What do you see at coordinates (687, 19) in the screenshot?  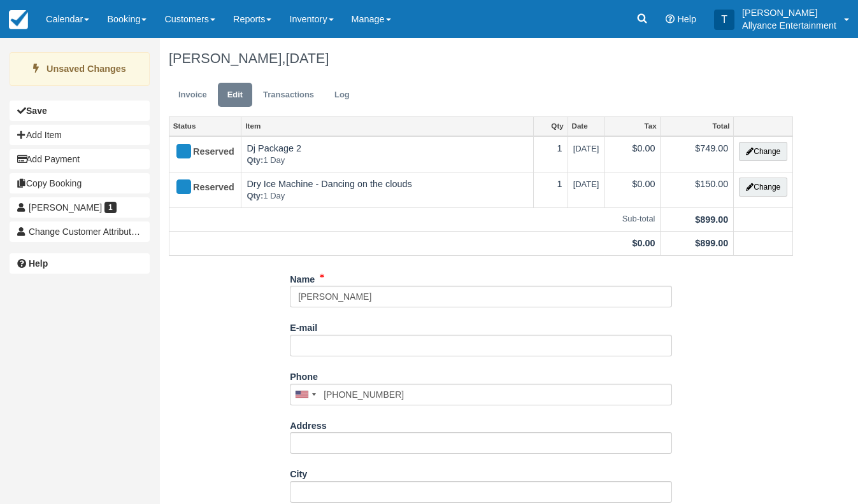 I see `span: Help` at bounding box center [687, 19].